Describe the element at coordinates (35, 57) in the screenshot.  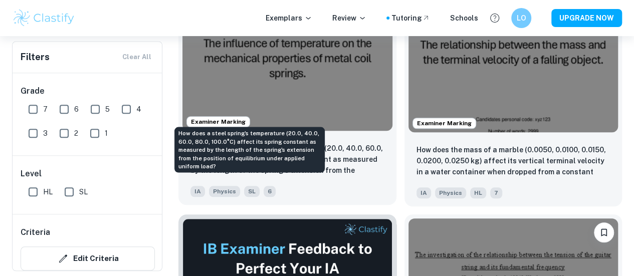
I see `h6: Filters` at that location.